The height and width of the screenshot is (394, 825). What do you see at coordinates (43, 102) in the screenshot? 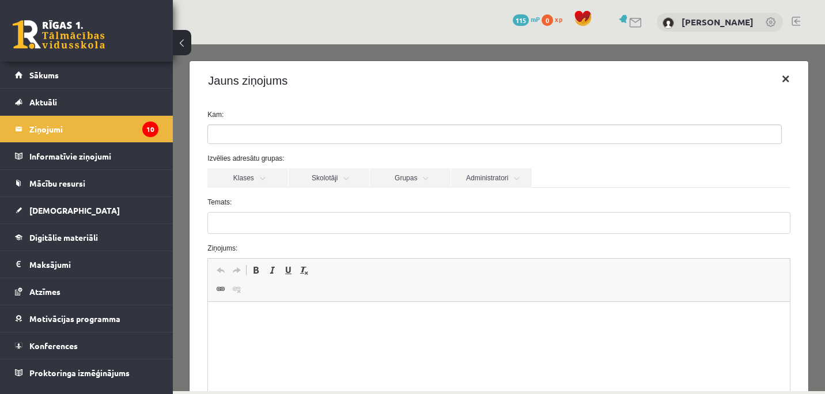
I see `span: Aktuāli` at bounding box center [43, 102].